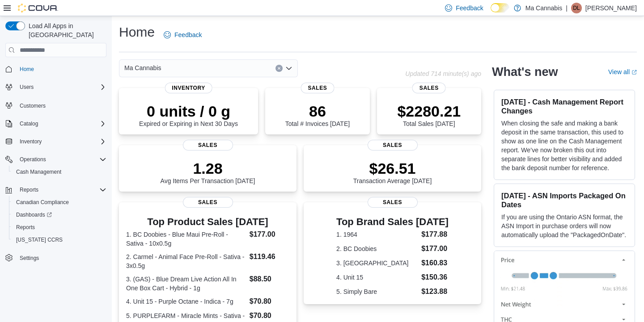 The image size is (644, 322). I want to click on dt: 2. BC Doobies, so click(378, 249).